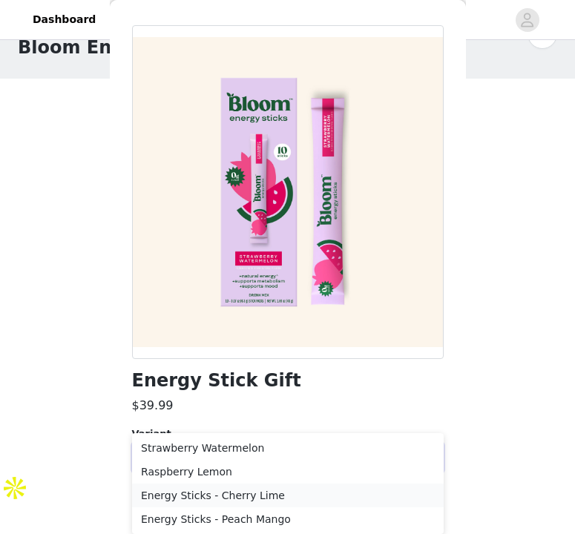 The image size is (575, 534). Describe the element at coordinates (153, 406) in the screenshot. I see `h3: $39.99` at that location.